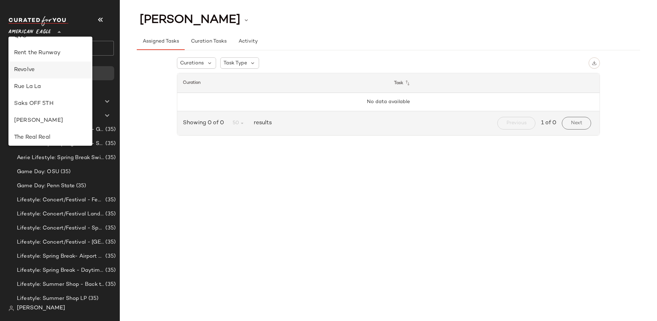  Describe the element at coordinates (50, 70) in the screenshot. I see `div: Revolve` at that location.